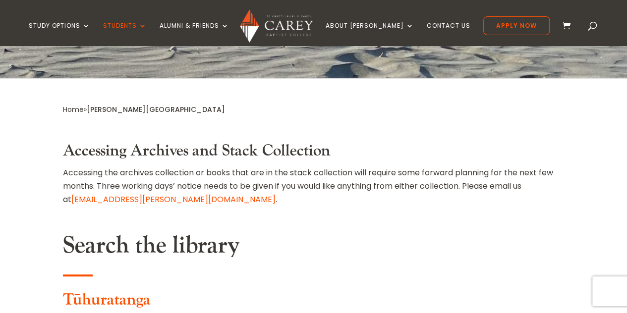 The height and width of the screenshot is (313, 627). I want to click on a: Contact Us, so click(448, 34).